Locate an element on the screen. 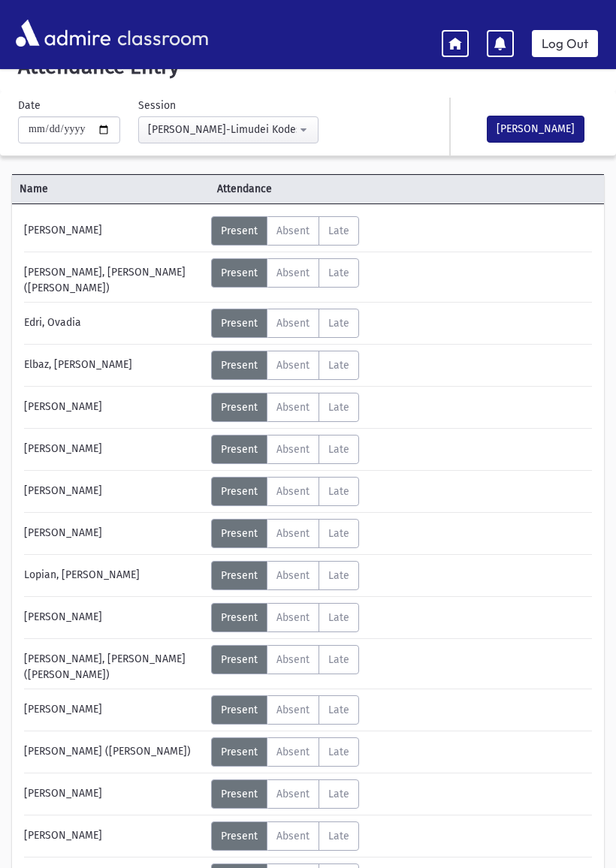 The width and height of the screenshot is (616, 868). img: AdmirePro is located at coordinates (63, 33).